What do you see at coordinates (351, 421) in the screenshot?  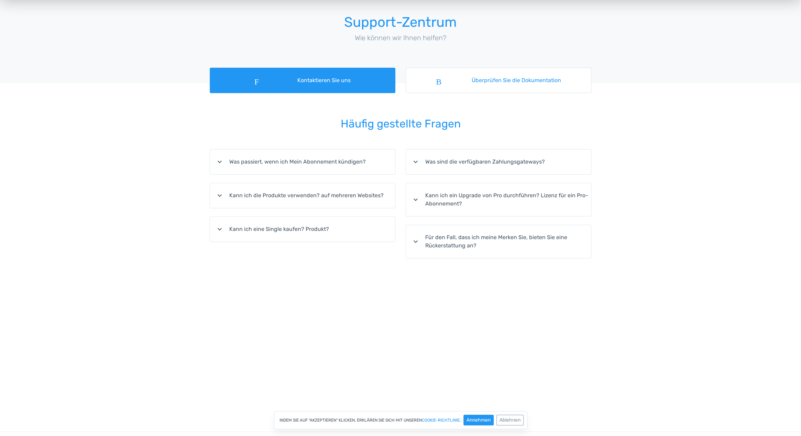 I see `font: Indem Sie auf "Akzeptieren" klicken, erklären Sie sich mit unseren` at bounding box center [351, 421].